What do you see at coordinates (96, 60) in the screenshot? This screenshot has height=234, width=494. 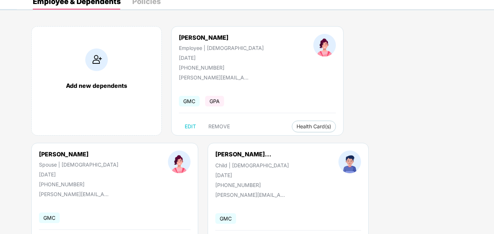 I see `img: addIcon` at bounding box center [96, 60].